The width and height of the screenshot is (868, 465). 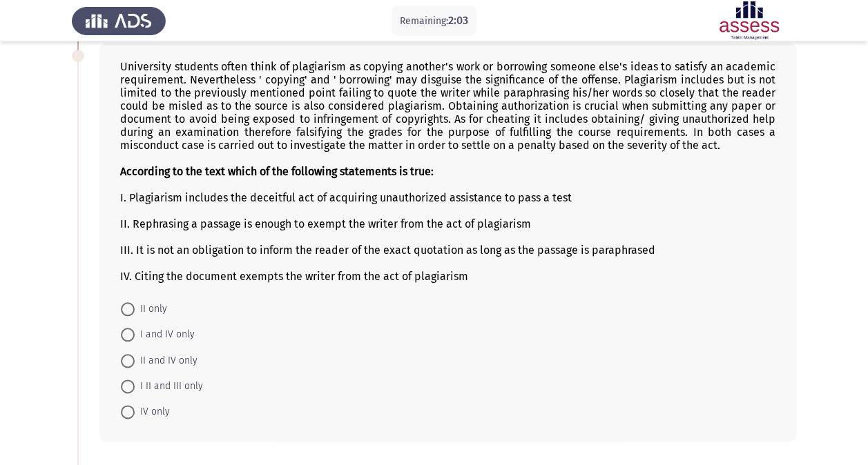 What do you see at coordinates (447, 197) in the screenshot?
I see `div: I. Plagiarism includes the deceitful act of acquiring unauthorized assistance to pass a test` at bounding box center [447, 197].